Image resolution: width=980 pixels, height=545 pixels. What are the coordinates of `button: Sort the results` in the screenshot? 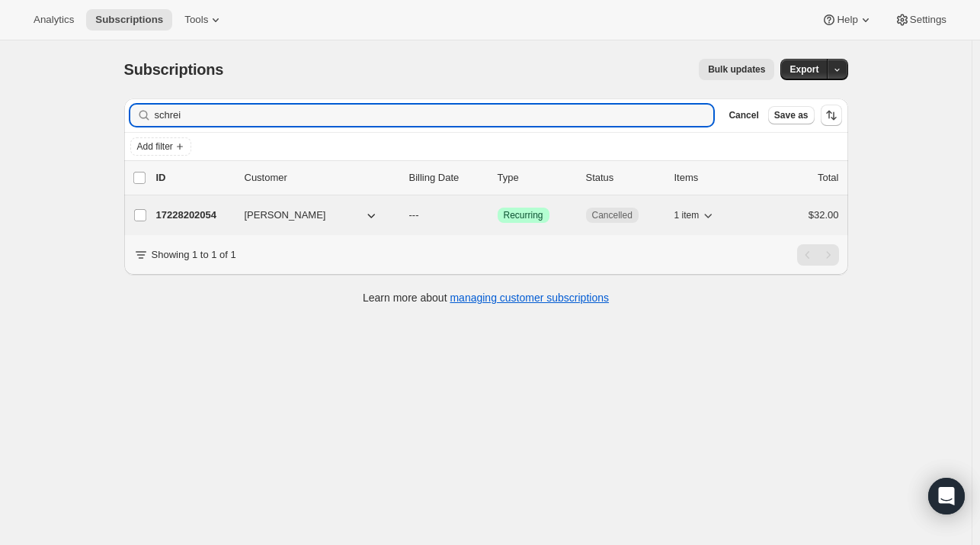 It's located at (831, 115).